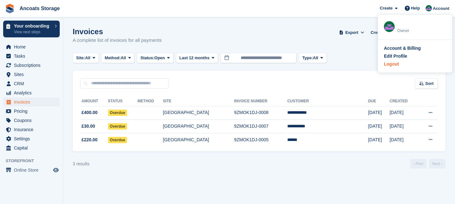 The height and width of the screenshot is (204, 455). I want to click on div: 3 results, so click(81, 163).